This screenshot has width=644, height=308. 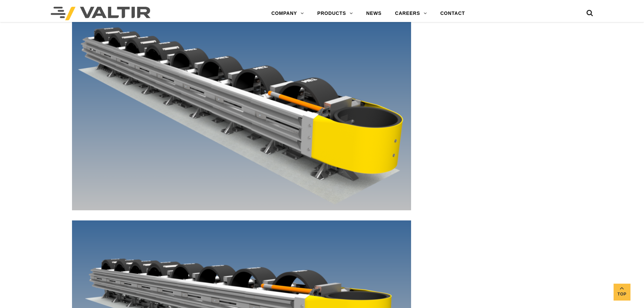 I want to click on img: Valtir, so click(x=100, y=14).